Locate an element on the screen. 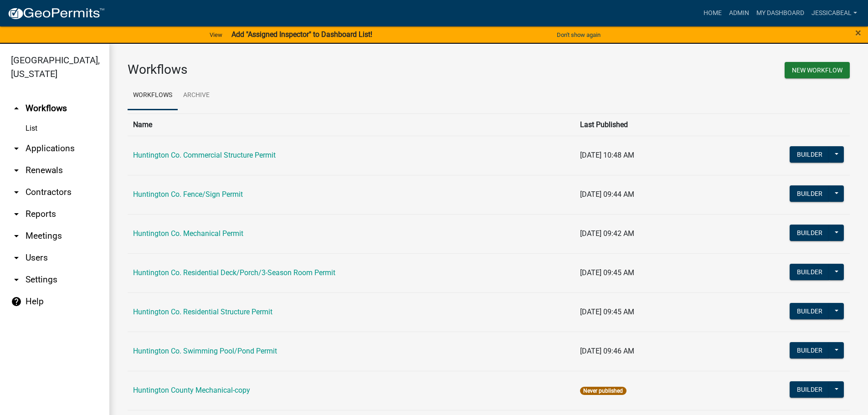 Image resolution: width=868 pixels, height=415 pixels. button: Close is located at coordinates (858, 33).